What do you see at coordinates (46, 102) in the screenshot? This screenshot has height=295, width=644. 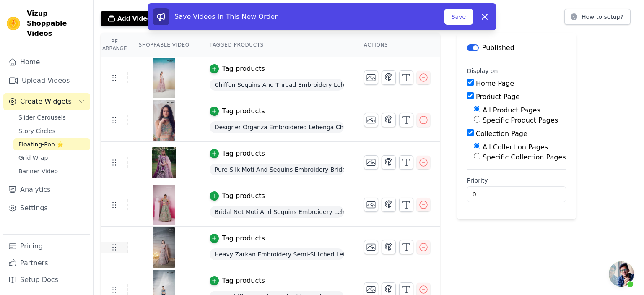 I see `button: Create Widgets` at bounding box center [46, 102].